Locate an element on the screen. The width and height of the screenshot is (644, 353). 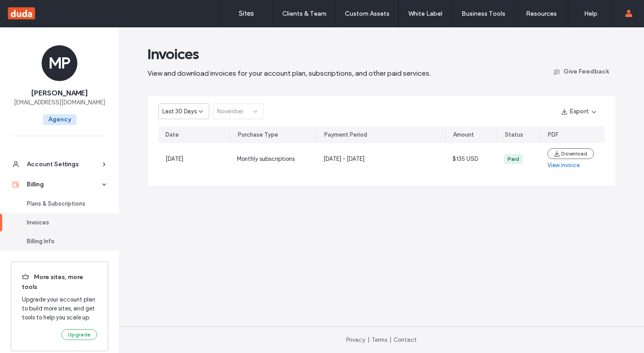
span: Terms is located at coordinates (380, 339).